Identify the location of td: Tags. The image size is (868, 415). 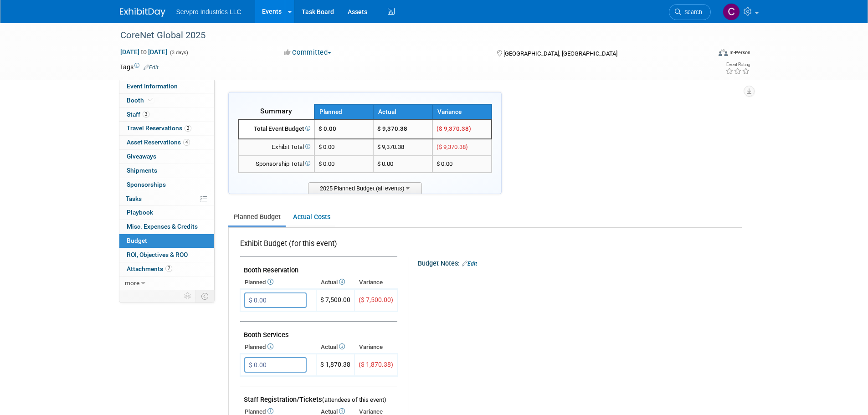
(139, 67).